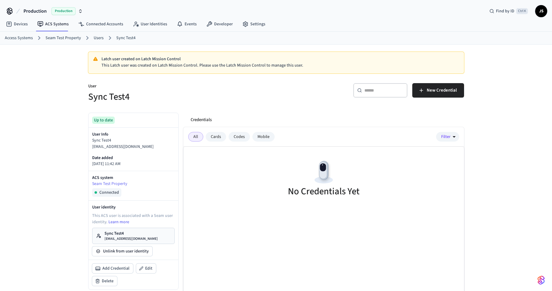 This screenshot has width=552, height=291. Describe the element at coordinates (324, 191) in the screenshot. I see `h5: No Credentials Yet` at that location.